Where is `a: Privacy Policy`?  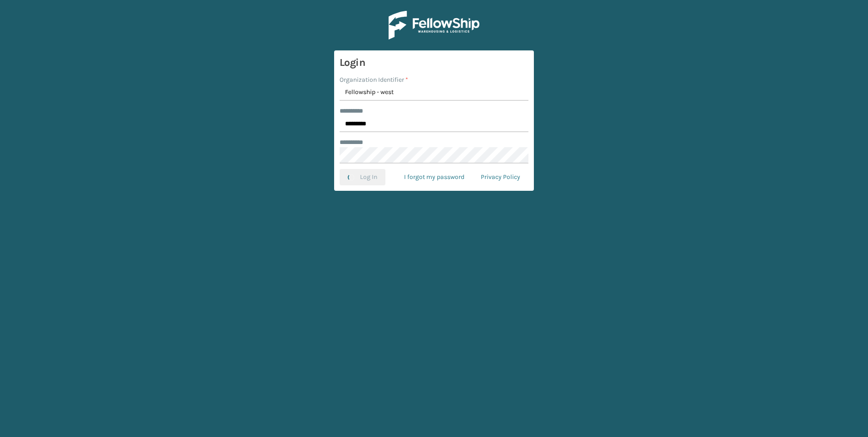 a: Privacy Policy is located at coordinates (500, 177).